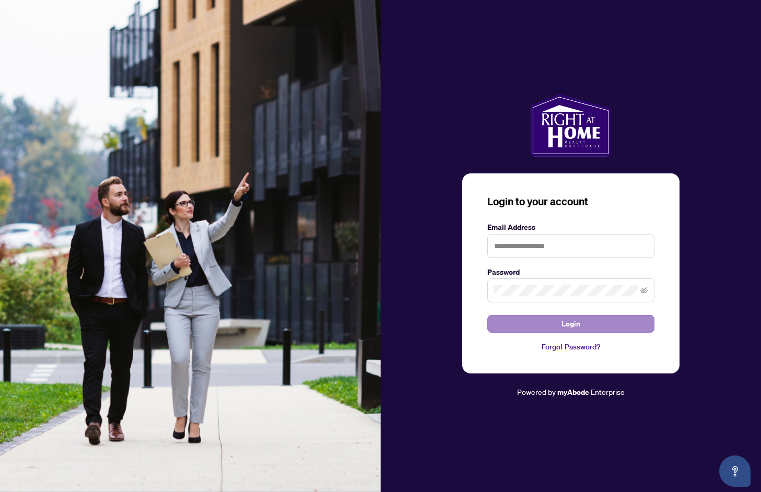  What do you see at coordinates (571, 347) in the screenshot?
I see `a: Forgot Password?` at bounding box center [571, 347].